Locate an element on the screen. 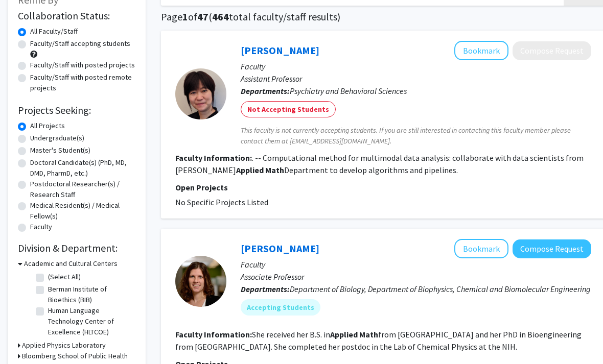  span: 1 is located at coordinates (185, 16).